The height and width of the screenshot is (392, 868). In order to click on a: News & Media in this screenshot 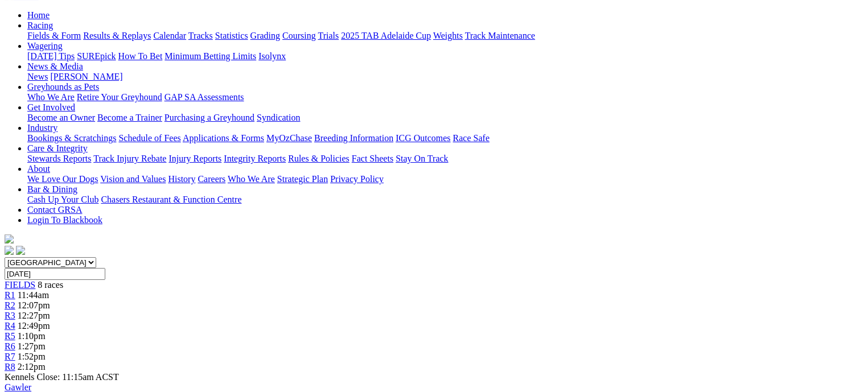, I will do `click(55, 66)`.